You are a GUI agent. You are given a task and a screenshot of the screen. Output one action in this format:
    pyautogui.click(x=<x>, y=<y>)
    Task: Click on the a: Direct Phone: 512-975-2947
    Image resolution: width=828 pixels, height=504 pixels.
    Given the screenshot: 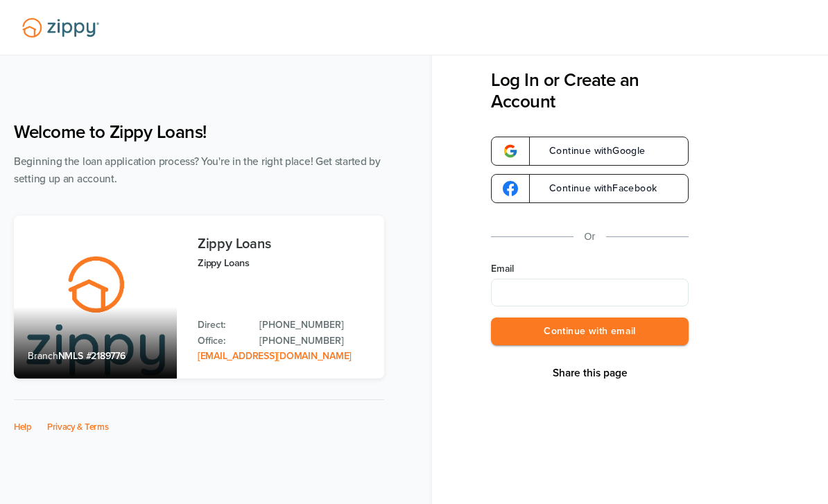 What is the action you would take?
    pyautogui.click(x=314, y=325)
    